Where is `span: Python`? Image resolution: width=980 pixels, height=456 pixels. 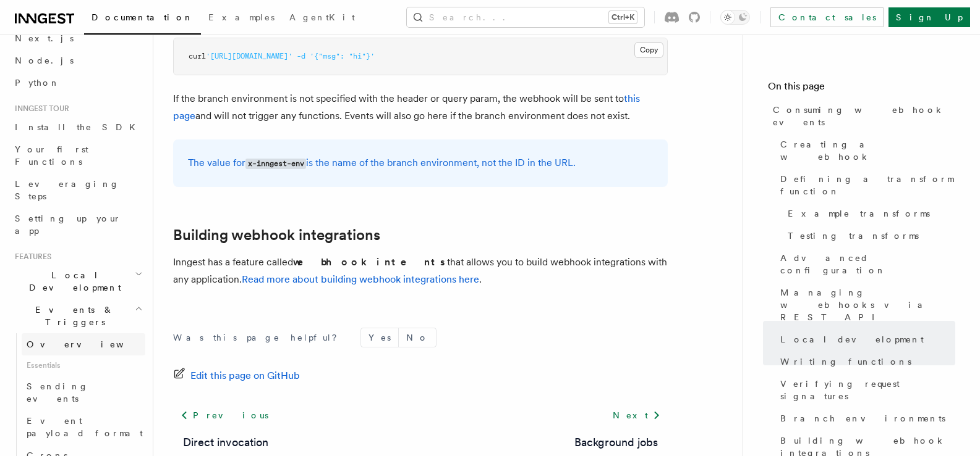
span: Python is located at coordinates (38, 83).